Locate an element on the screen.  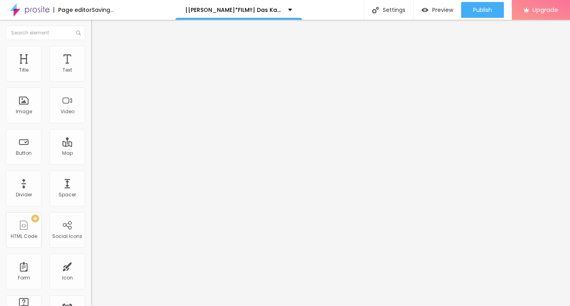
div: HTML Code is located at coordinates (24, 236).